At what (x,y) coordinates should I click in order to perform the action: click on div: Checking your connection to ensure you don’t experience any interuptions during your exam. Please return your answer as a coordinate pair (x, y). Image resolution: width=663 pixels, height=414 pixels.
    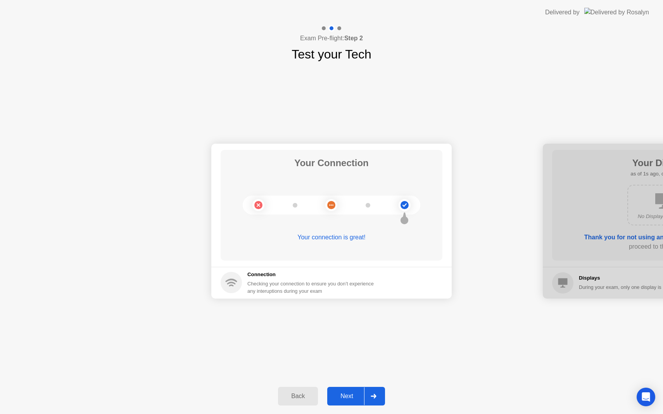
    Looking at the image, I should click on (313, 287).